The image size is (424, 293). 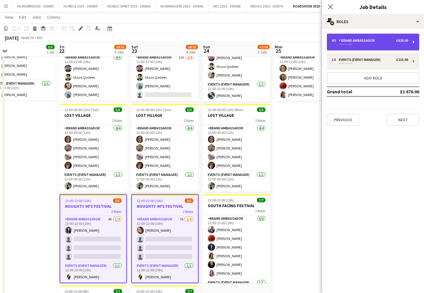 What do you see at coordinates (165, 57) in the screenshot?
I see `div: 12:00-22:00 (10h)4/6ALL POINTS EAST3 RolesAssistant Event Manager0/112:00-22:00 (10h) Brand Ambas...` at bounding box center [165, 57].